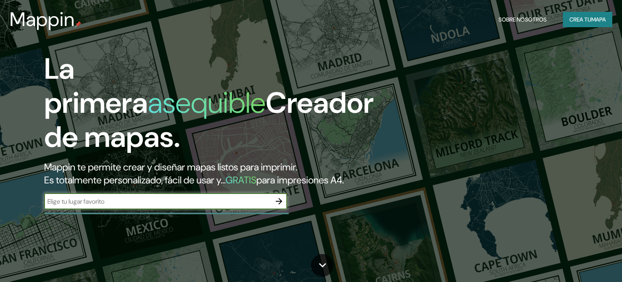 This screenshot has height=282, width=622. What do you see at coordinates (588, 19) in the screenshot?
I see `button: Crea tumapa` at bounding box center [588, 19].